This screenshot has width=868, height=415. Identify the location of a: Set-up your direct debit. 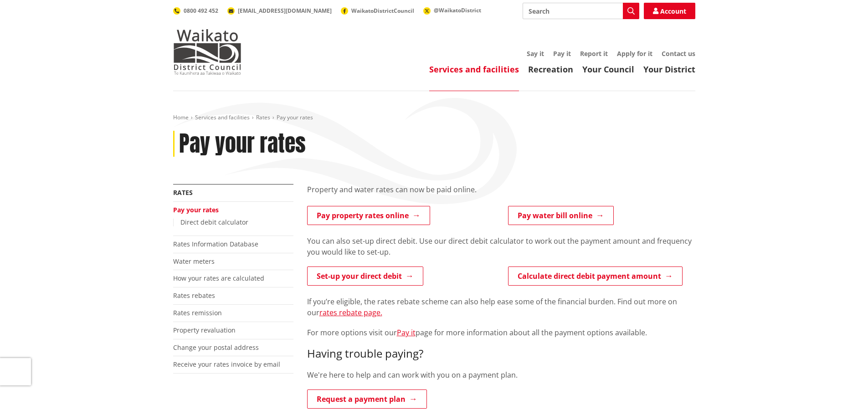
(365, 276).